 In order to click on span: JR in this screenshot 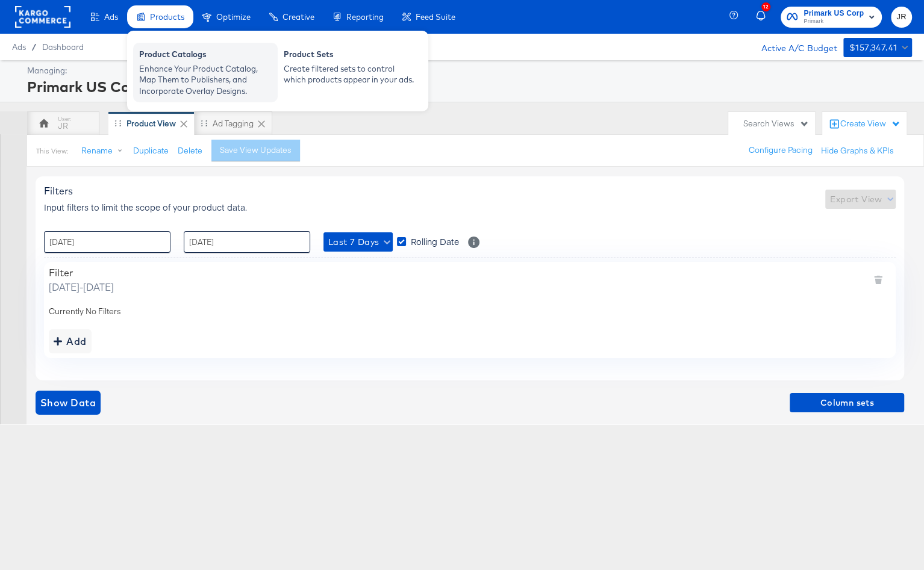, I will do `click(901, 17)`.